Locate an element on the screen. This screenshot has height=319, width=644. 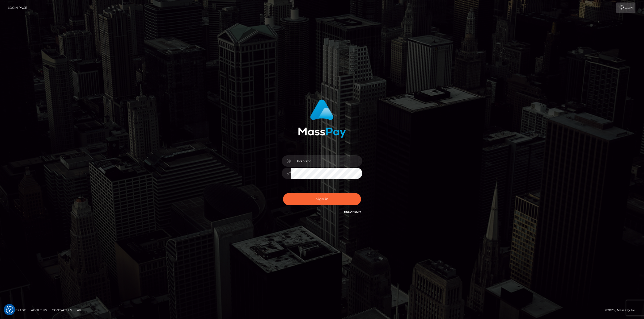
button: Consent Preferences is located at coordinates (9, 310).